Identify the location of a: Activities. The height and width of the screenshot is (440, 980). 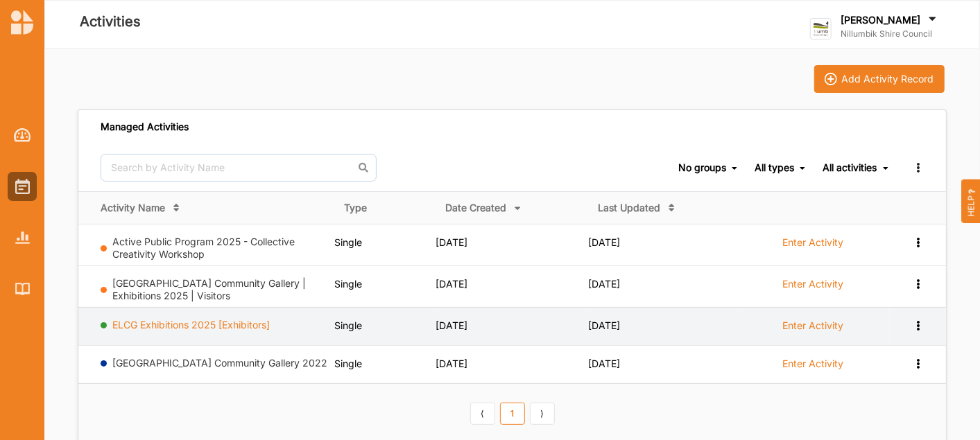
(22, 186).